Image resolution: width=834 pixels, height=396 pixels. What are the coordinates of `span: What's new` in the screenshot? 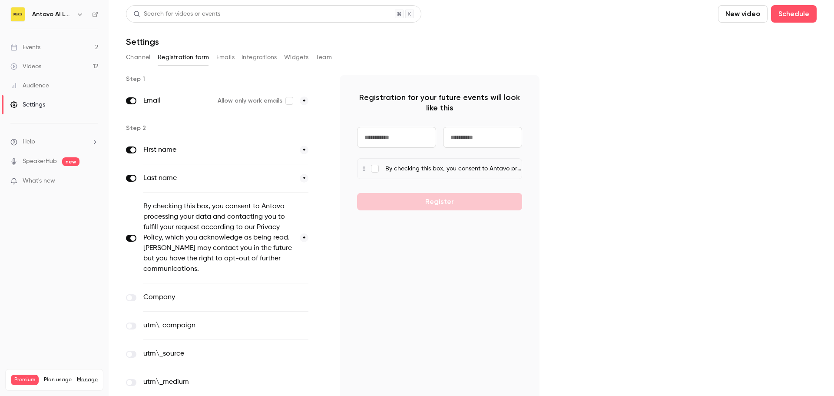 It's located at (39, 181).